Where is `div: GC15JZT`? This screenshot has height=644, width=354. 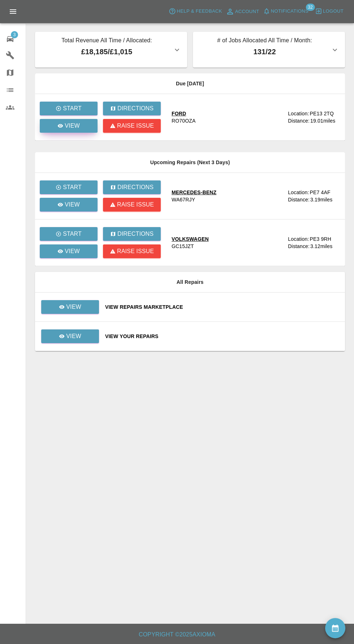 div: GC15JZT is located at coordinates (183, 246).